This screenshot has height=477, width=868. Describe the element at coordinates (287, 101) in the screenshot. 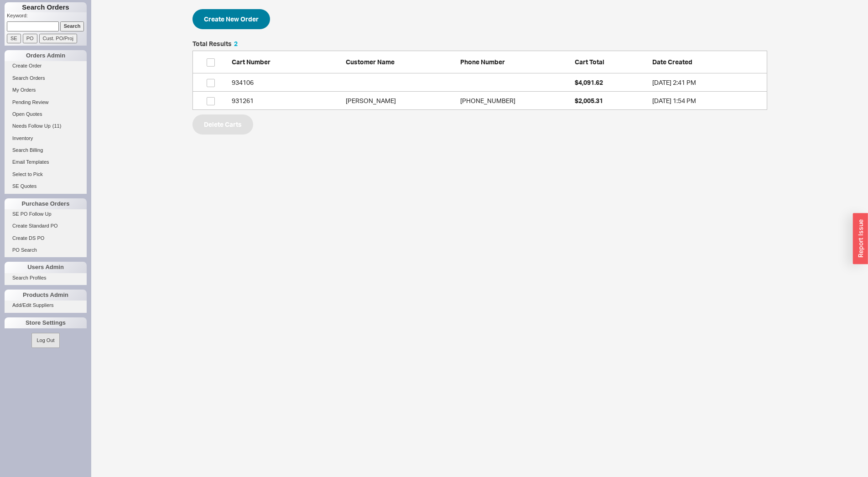

I see `div: 931261` at that location.